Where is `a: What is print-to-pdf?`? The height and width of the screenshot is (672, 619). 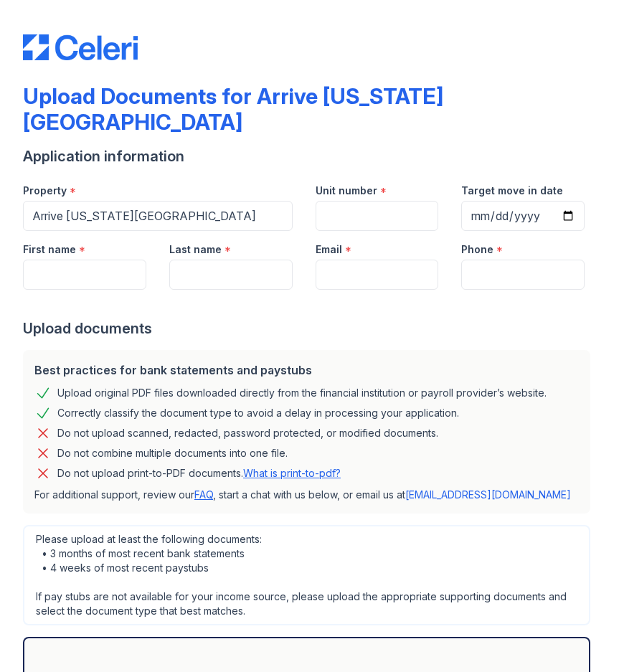
a: What is print-to-pdf? is located at coordinates (292, 473).